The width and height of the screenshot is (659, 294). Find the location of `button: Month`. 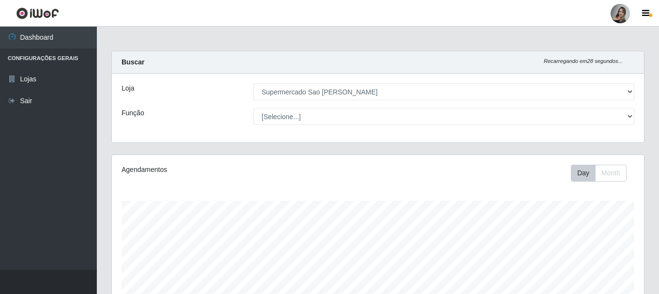

button: Month is located at coordinates (611, 173).